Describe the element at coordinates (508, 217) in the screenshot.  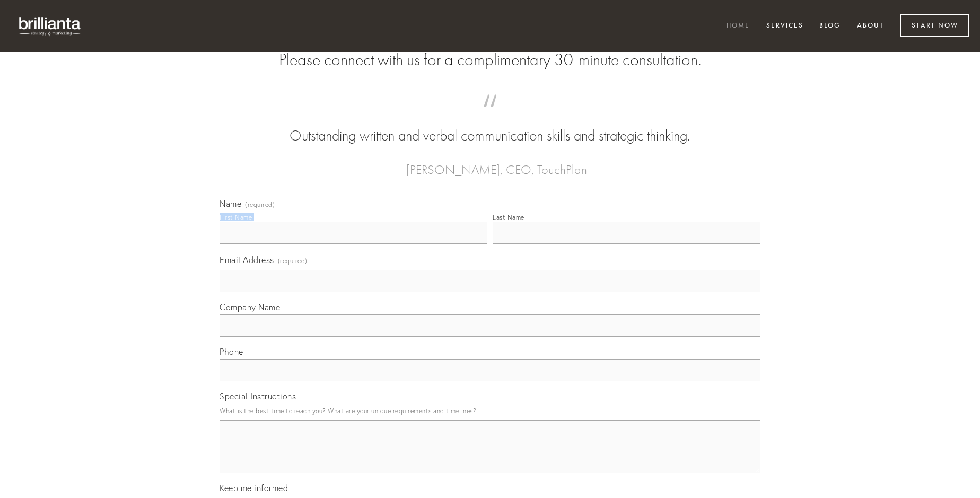
I see `div: Last Name` at that location.